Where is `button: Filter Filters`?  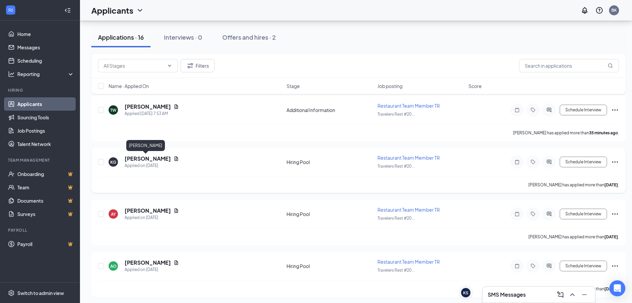
button: Filter Filters is located at coordinates (198, 66).